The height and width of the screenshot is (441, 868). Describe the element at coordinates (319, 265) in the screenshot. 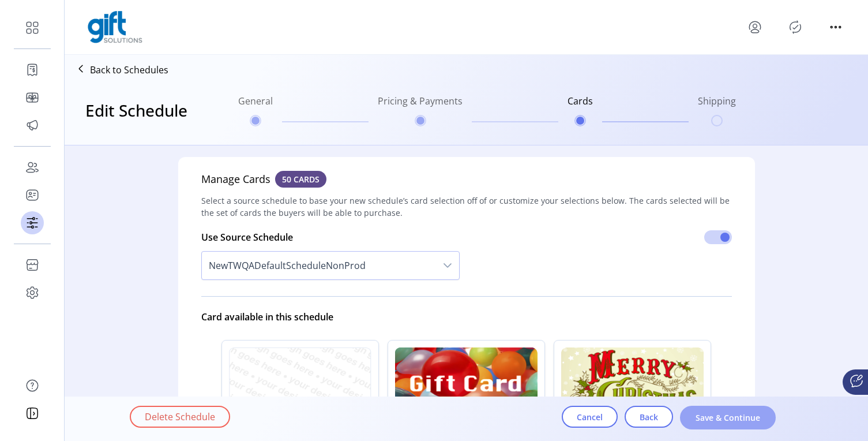

I see `span: NewTWQADefaultScheduleNonProd` at that location.